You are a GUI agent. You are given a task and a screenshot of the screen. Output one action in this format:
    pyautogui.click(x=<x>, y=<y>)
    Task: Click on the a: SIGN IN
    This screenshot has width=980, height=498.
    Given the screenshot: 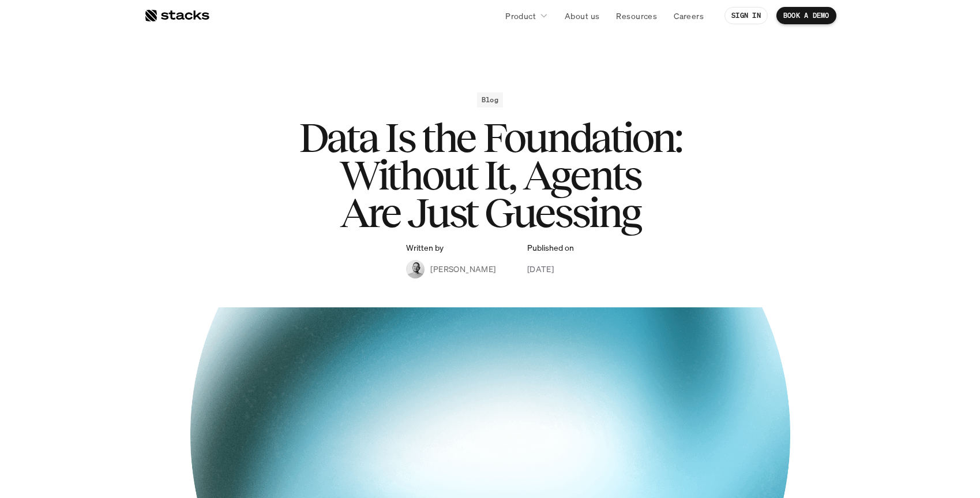 What is the action you would take?
    pyautogui.click(x=746, y=16)
    